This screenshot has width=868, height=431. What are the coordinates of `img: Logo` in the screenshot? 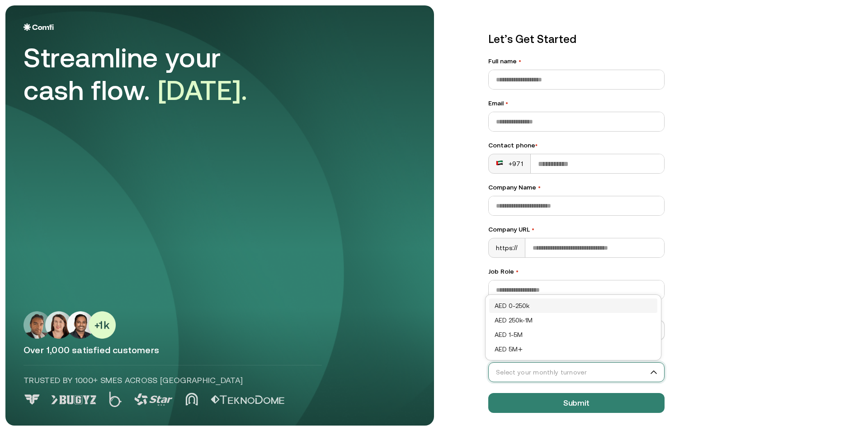 It's located at (38, 27).